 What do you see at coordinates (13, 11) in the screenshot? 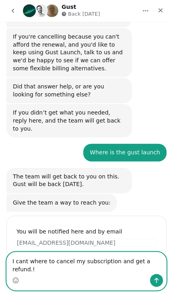
I see `button: go back` at bounding box center [13, 11].